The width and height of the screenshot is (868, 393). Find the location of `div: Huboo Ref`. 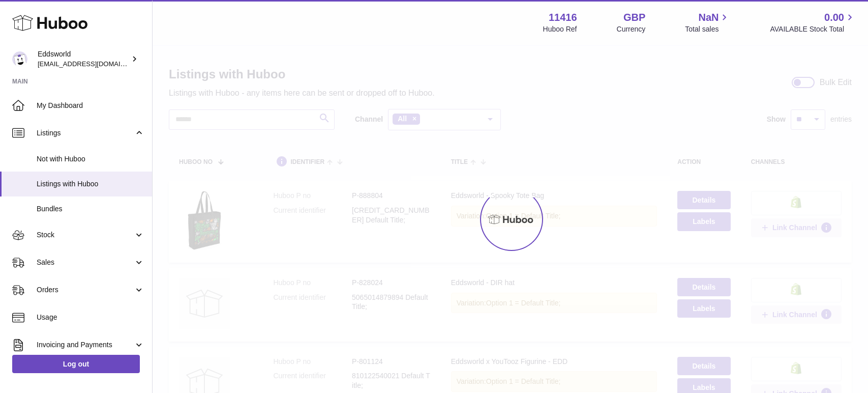

div: Huboo Ref is located at coordinates (560, 29).